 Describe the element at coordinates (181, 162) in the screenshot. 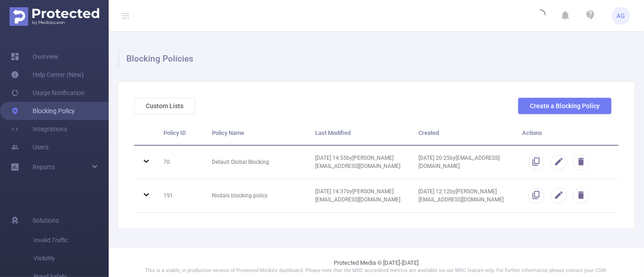

I see `td: 70` at that location.